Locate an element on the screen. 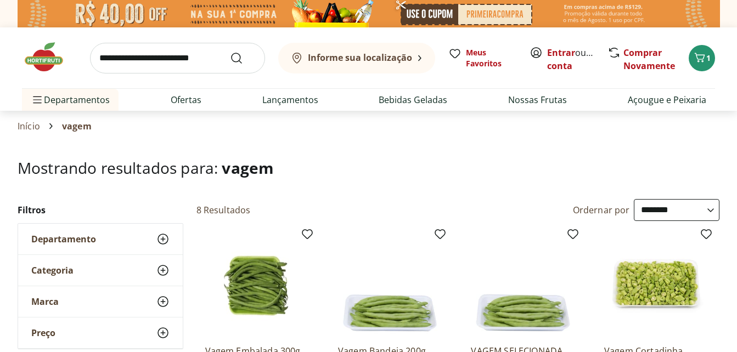 Image resolution: width=737 pixels, height=352 pixels. img: Hortifruti is located at coordinates (49, 57).